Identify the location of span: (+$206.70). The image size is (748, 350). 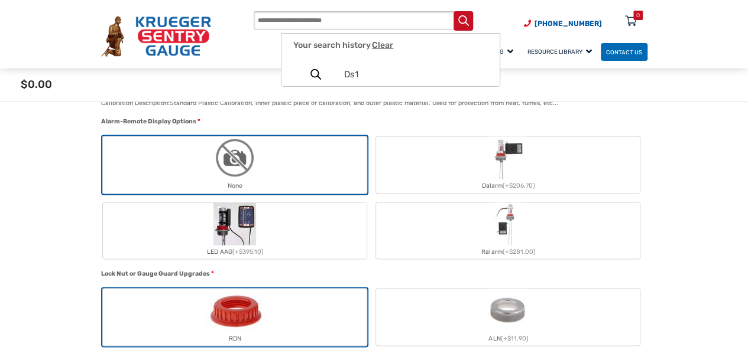
(518, 186).